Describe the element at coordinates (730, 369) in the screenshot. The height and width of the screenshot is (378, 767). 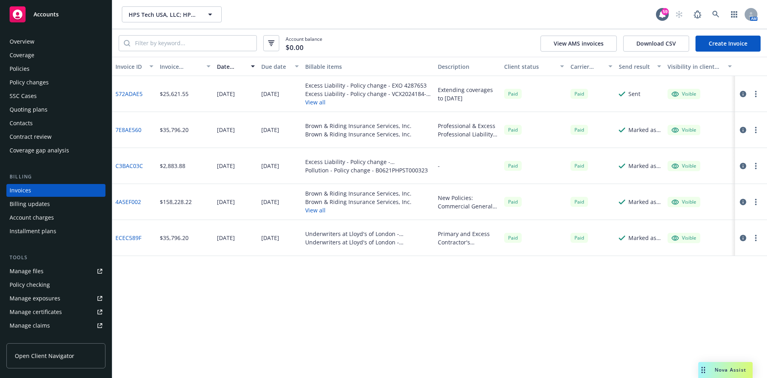
I see `span: Nova Assist` at that location.